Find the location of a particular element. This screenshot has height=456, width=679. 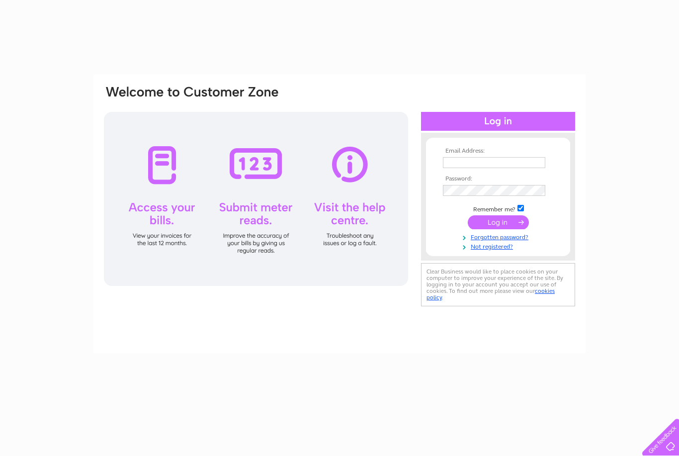

th: Email Address: is located at coordinates (498, 151).